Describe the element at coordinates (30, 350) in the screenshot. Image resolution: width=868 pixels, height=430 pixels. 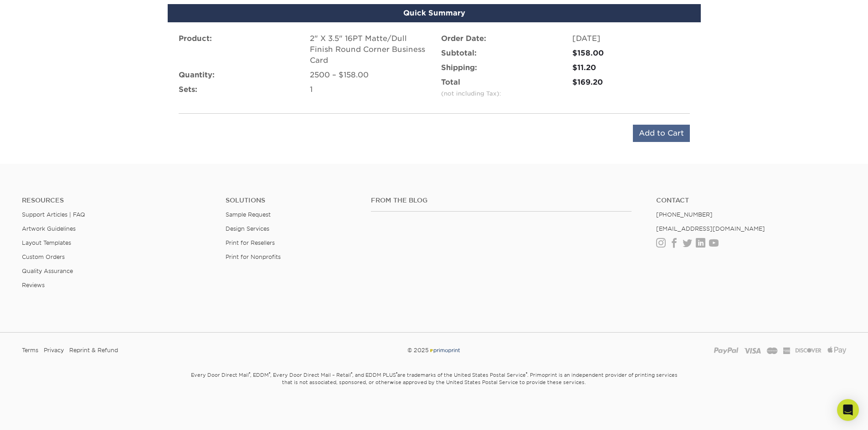
I see `a: Terms` at that location.